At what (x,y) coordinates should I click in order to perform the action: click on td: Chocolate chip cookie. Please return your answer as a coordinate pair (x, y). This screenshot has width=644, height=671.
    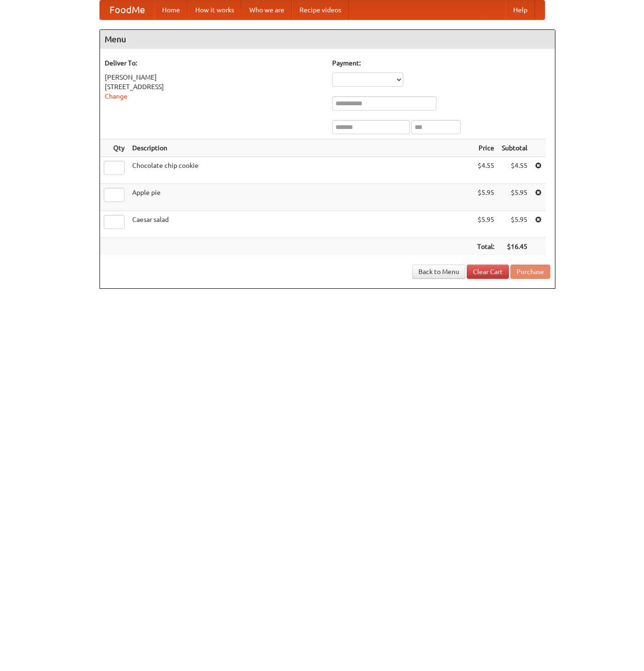
    Looking at the image, I should click on (302, 170).